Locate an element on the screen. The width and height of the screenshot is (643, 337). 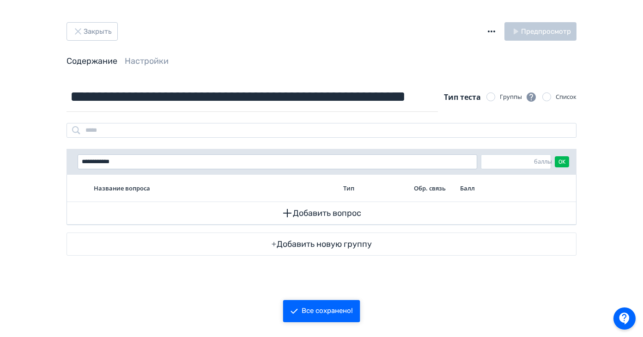
a: Содержание is located at coordinates (92, 61).